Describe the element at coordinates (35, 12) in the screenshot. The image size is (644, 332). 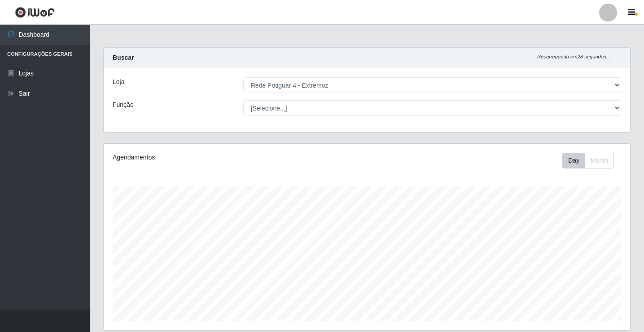
I see `img: CoreUI Logo` at that location.